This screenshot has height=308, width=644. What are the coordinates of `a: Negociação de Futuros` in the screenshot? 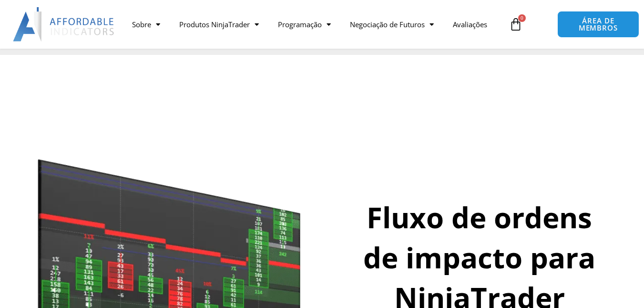 It's located at (392, 24).